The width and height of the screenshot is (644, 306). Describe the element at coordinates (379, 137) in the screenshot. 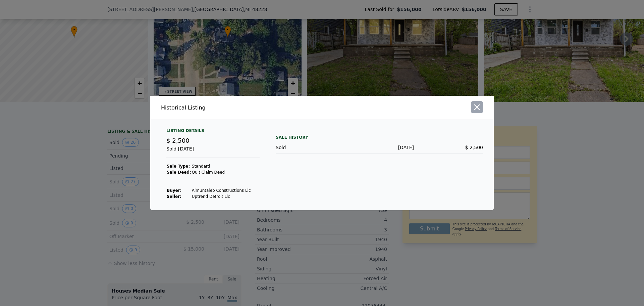

I see `div: Sale History` at that location.